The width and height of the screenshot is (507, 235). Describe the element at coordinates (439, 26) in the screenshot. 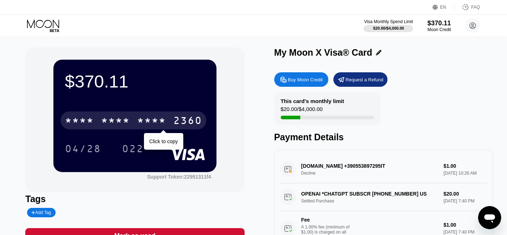

I see `div: $370.11Moon Credit` at that location.